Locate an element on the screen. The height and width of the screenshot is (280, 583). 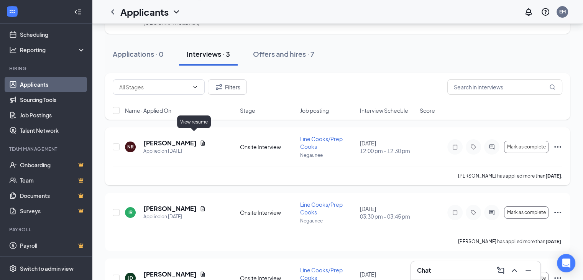
span: 12:00 pm - 12:30 pm is located at coordinates (388, 151).